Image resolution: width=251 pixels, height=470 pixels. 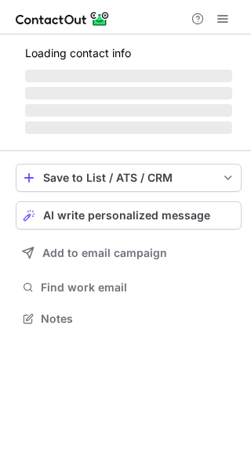 What do you see at coordinates (63, 19) in the screenshot?
I see `img: ContactOut v5.3.10` at bounding box center [63, 19].